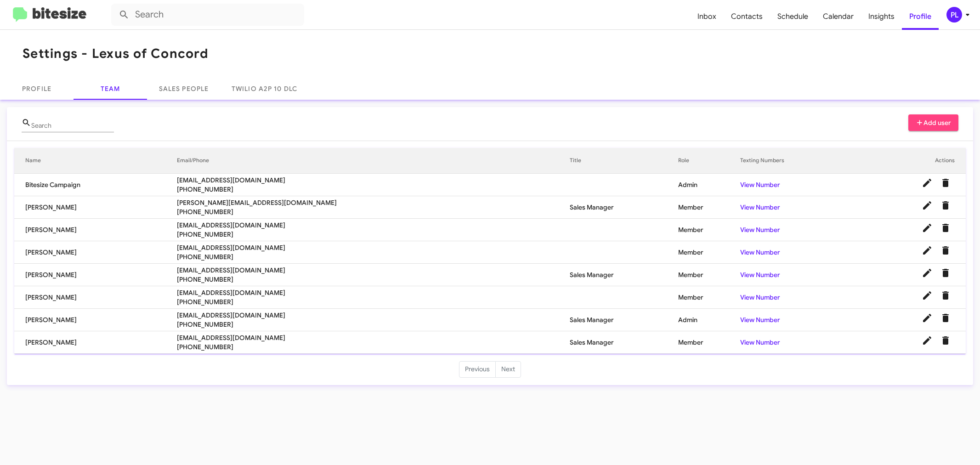  I want to click on a: Insights, so click(881, 17).